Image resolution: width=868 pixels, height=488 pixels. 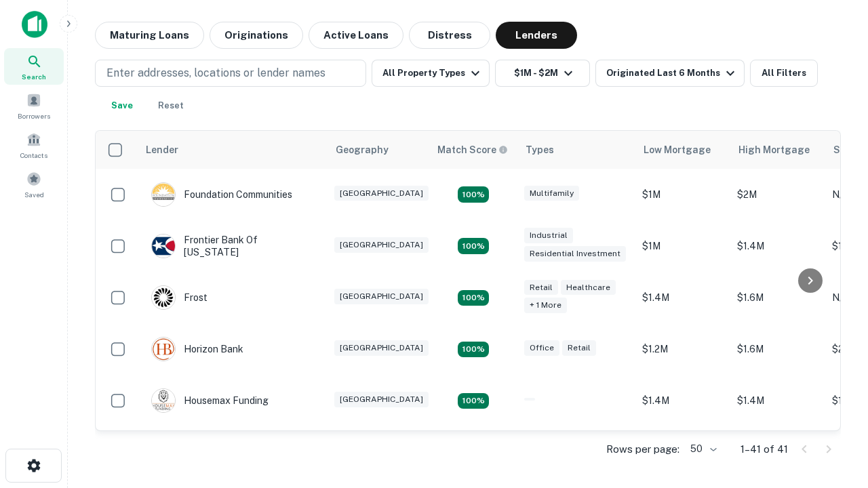 I want to click on th: Low Mortgage, so click(x=683, y=149).